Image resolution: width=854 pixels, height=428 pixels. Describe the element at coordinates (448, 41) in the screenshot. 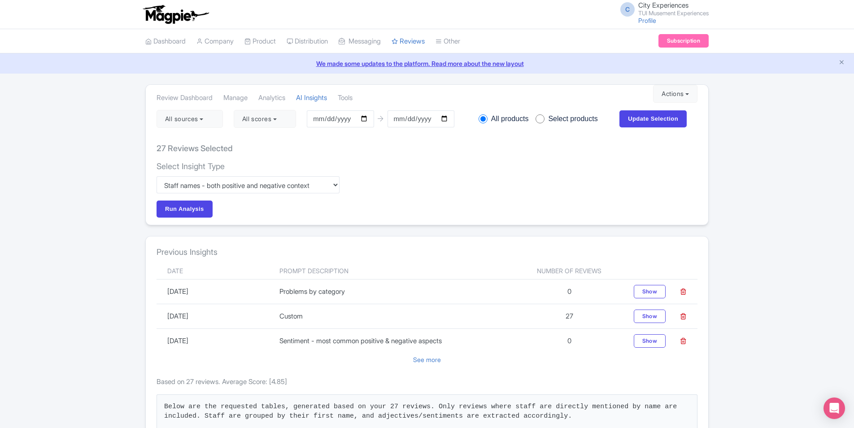

I see `a: Other` at that location.